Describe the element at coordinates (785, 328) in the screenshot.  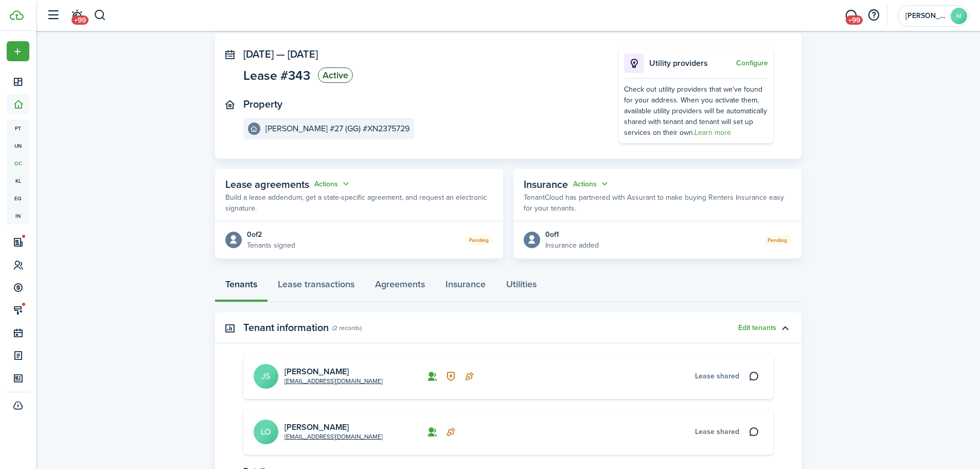
I see `button: Toggle accordion` at that location.